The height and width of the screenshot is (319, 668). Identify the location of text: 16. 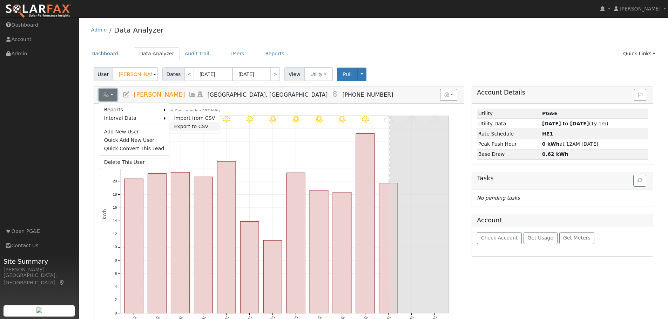
(115, 208).